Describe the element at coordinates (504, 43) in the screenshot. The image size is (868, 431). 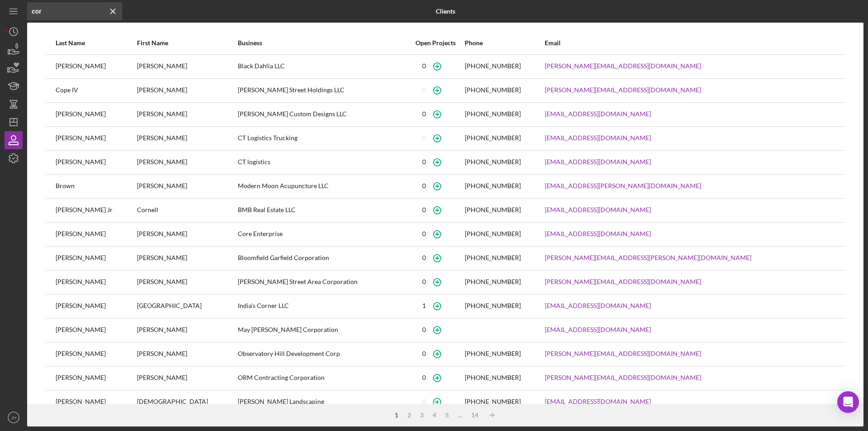
I see `div: Phone` at that location.